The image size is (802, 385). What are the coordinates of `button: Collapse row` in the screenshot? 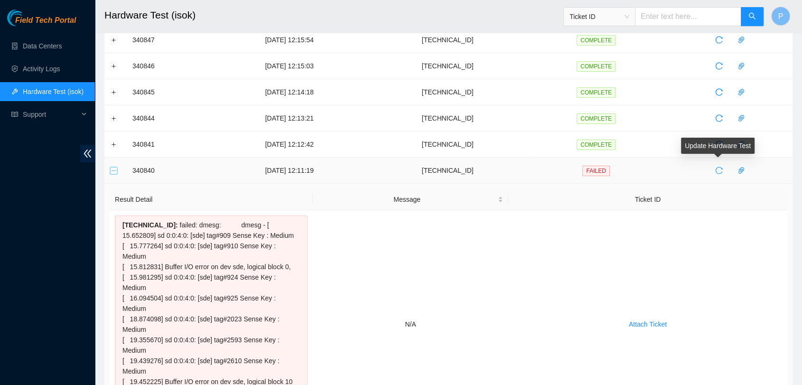 It's located at (114, 170).